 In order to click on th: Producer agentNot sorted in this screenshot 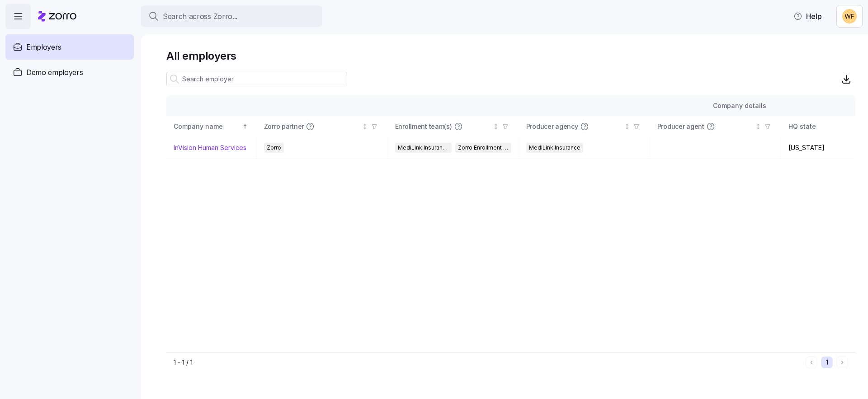, I will do `click(716, 127)`.